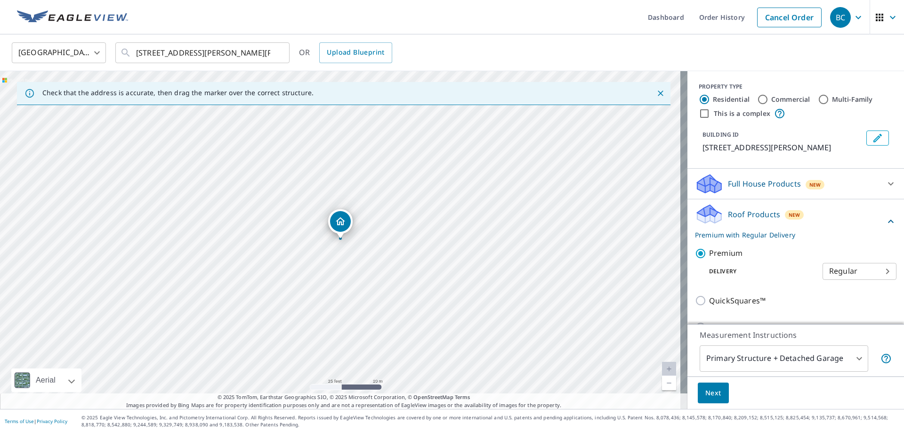 This screenshot has height=433, width=904. I want to click on button: Next, so click(714, 393).